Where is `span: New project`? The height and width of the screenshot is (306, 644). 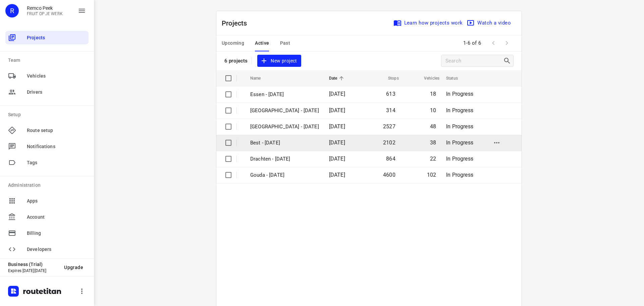 span: New project is located at coordinates (279, 61).